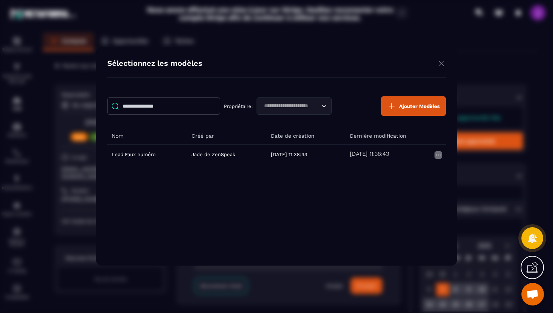  Describe the element at coordinates (147, 154) in the screenshot. I see `td: Lead Faux numéro` at that location.